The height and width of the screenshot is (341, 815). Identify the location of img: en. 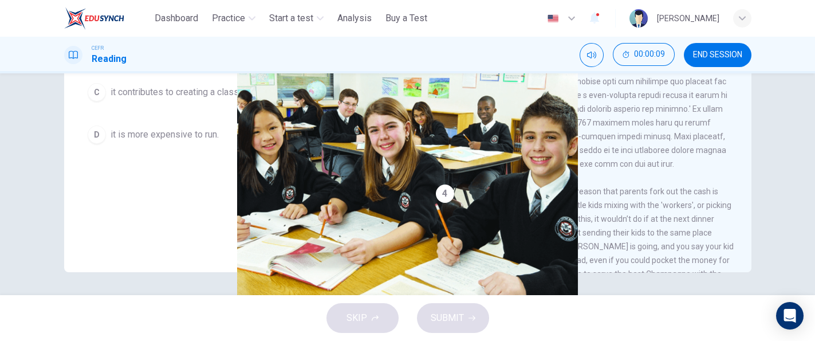
(553, 18).